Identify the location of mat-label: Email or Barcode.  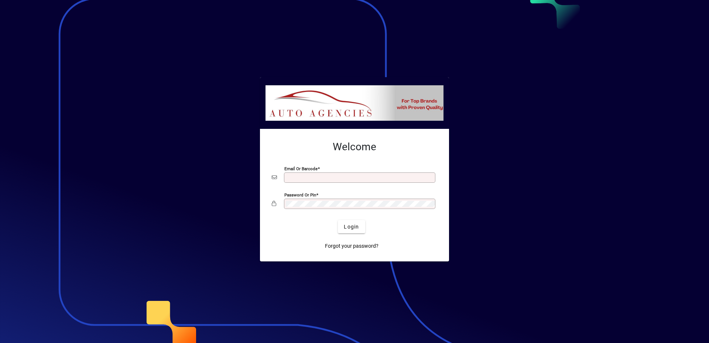
(301, 169).